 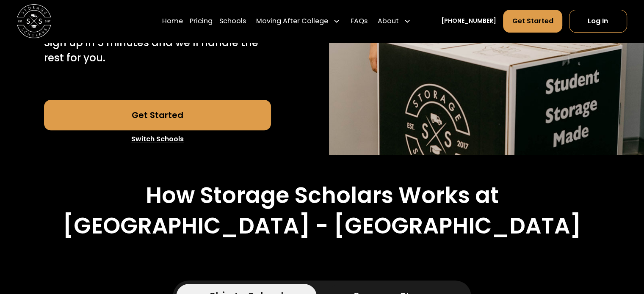 I want to click on a: Log In, so click(x=598, y=21).